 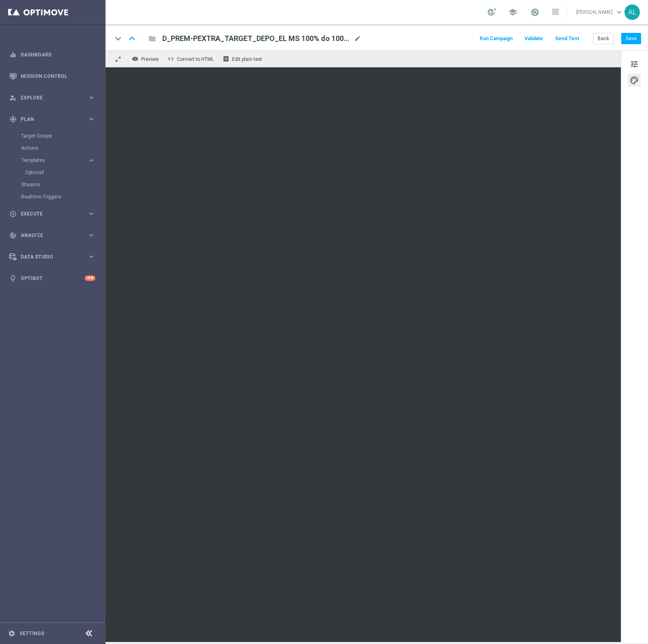 What do you see at coordinates (226, 58) in the screenshot?
I see `i: receipt` at bounding box center [226, 58].